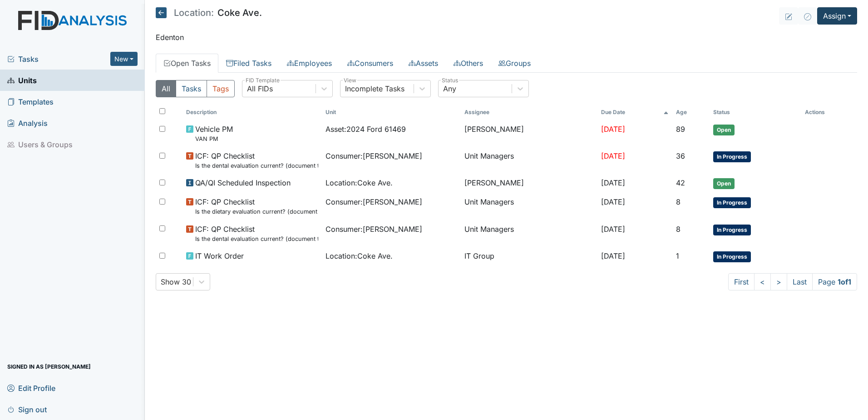 This screenshot has height=420, width=868. Describe the element at coordinates (837, 16) in the screenshot. I see `button: Assign` at that location.